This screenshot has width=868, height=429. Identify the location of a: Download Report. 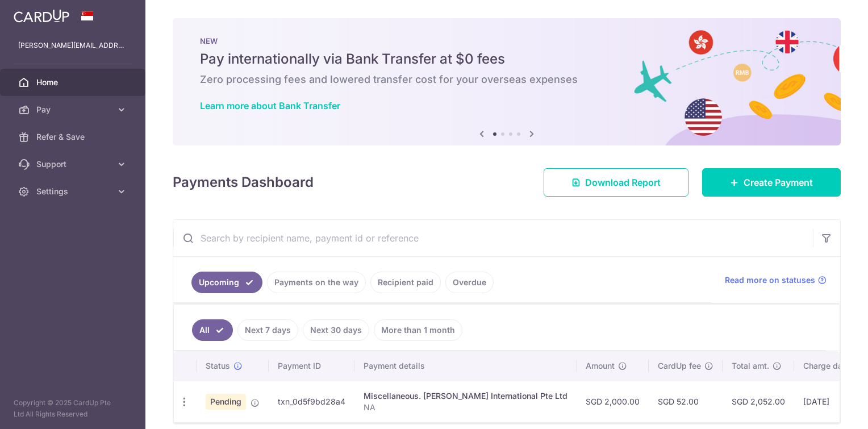
(616, 182).